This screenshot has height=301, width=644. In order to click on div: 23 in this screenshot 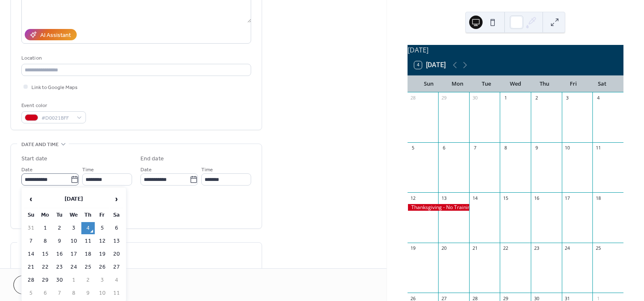, I will do `click(536, 248)`.